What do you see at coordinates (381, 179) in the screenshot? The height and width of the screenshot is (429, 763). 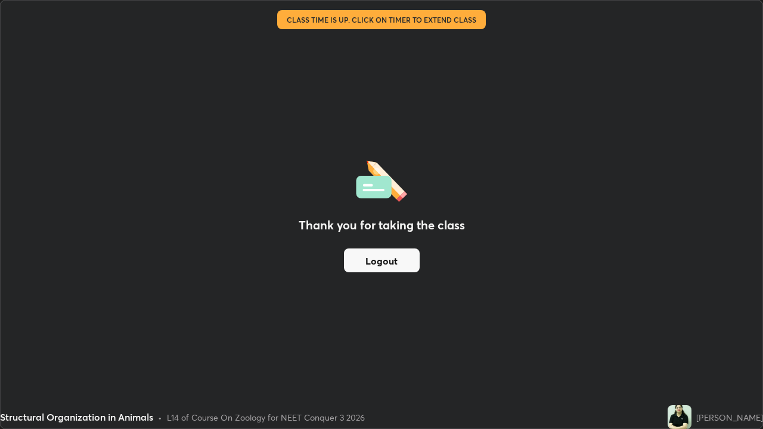 I see `img: offlineFeedback.1438e8b3.svg` at bounding box center [381, 179].